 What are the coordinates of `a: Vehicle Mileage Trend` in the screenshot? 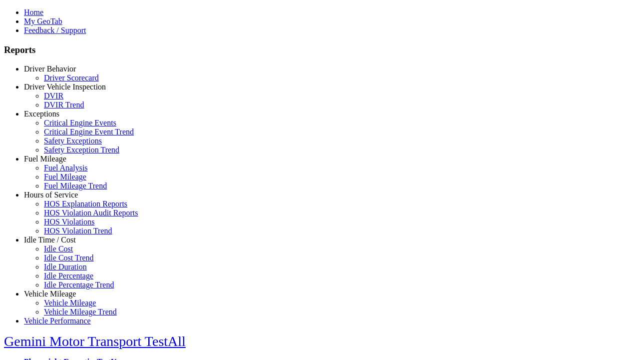 It's located at (80, 311).